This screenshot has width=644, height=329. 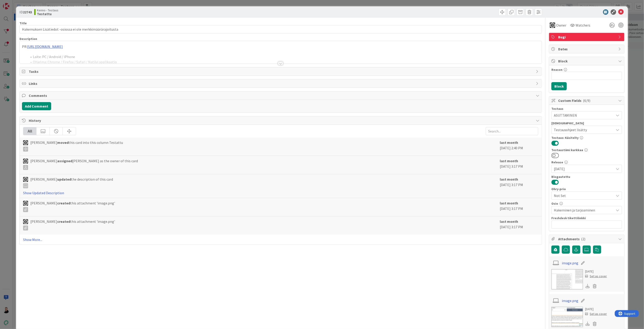 I want to click on b: assigned, so click(x=65, y=161).